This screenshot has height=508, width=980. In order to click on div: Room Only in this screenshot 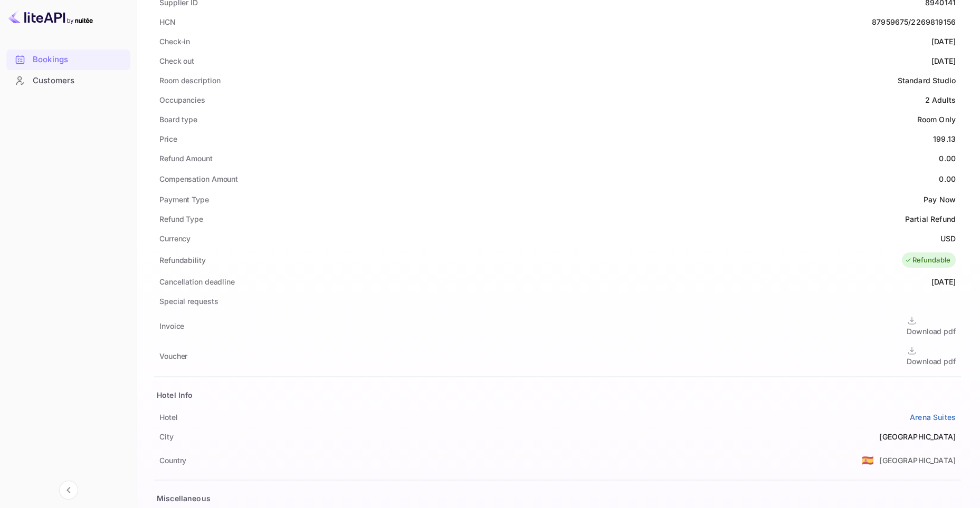, I will do `click(936, 119)`.